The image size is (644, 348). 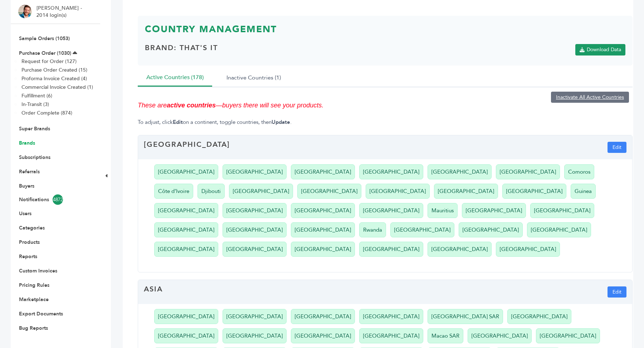 What do you see at coordinates (35, 157) in the screenshot?
I see `a: Subscriptions` at bounding box center [35, 157].